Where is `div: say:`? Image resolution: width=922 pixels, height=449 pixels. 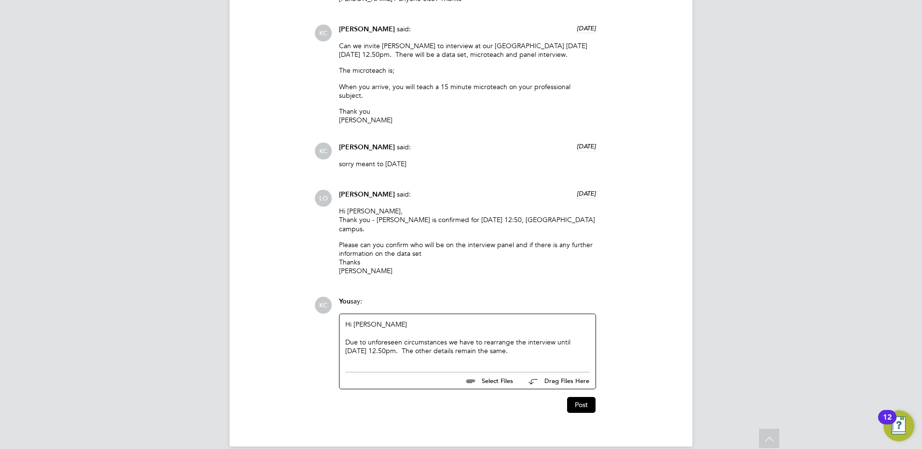
div: say: is located at coordinates (467, 305).